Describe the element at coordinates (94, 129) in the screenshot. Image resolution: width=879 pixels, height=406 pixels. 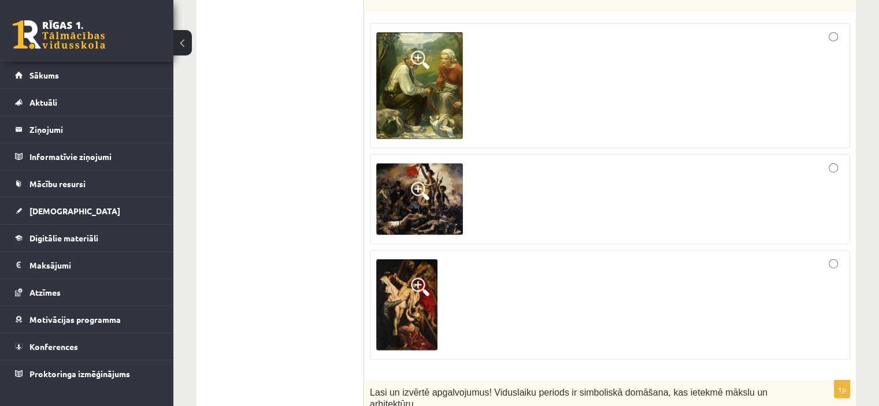
I see `legend: Ziņojumi` at that location.